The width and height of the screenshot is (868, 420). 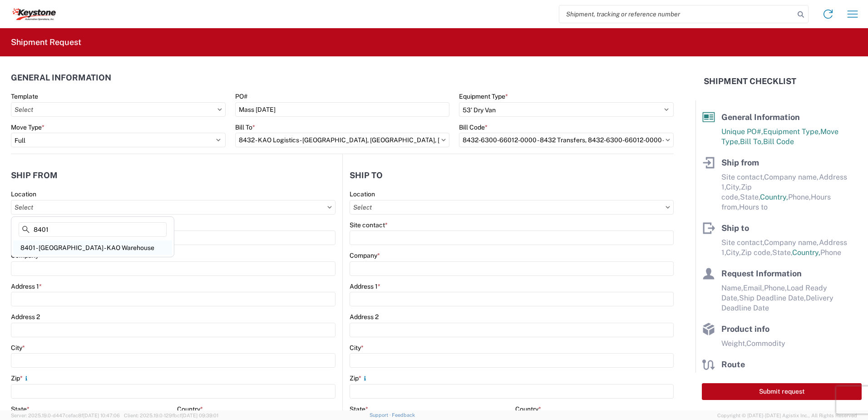 I want to click on label: Bill To, so click(x=245, y=127).